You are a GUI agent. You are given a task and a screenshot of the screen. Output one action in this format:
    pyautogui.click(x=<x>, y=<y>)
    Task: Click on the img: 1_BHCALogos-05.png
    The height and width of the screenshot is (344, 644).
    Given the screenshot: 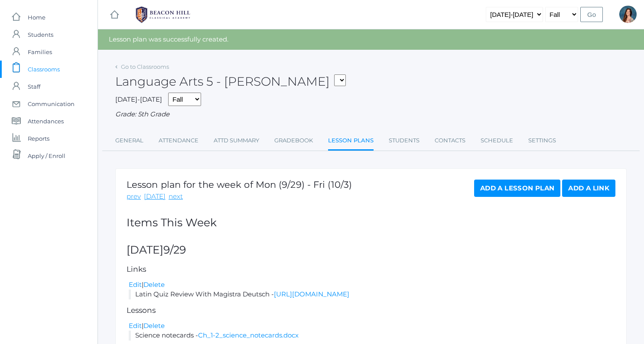 What is the action you would take?
    pyautogui.click(x=163, y=15)
    